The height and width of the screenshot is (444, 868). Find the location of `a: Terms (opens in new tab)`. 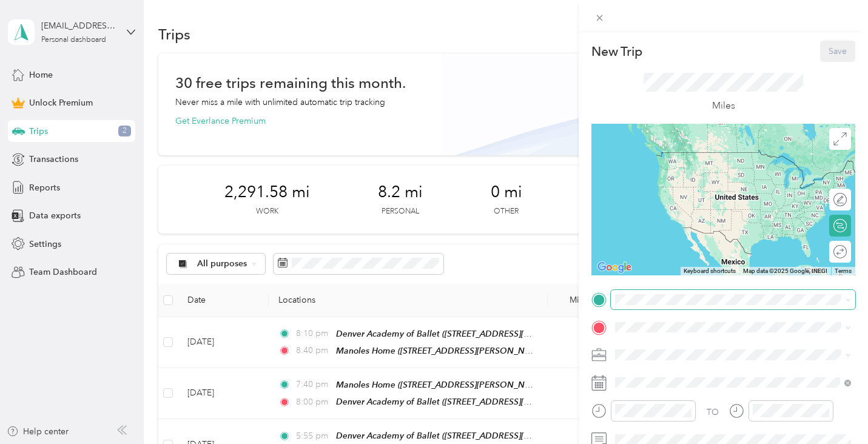

a: Terms (opens in new tab) is located at coordinates (843, 270).